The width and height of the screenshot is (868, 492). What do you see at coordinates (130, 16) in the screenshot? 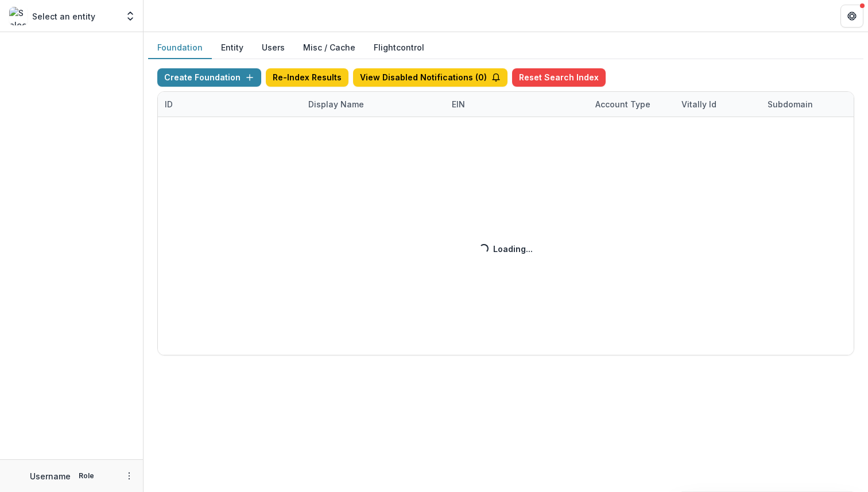
I see `button: Open entity switcher` at bounding box center [130, 16].